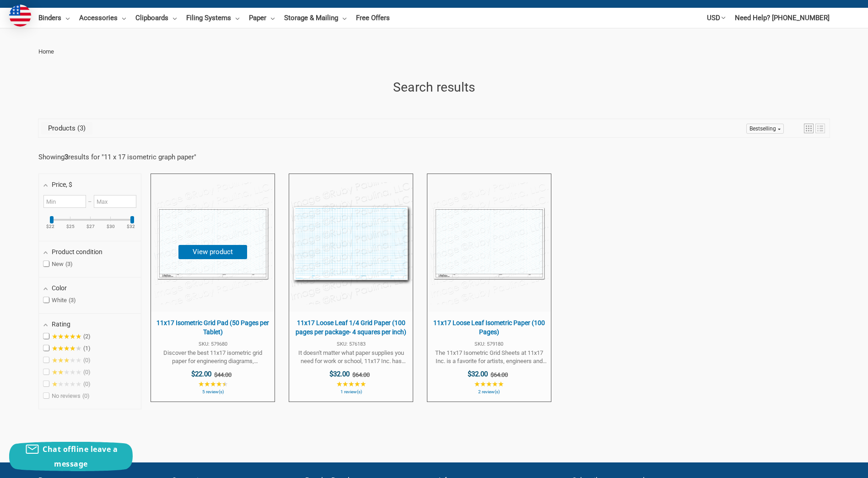  I want to click on span: 2, so click(87, 336).